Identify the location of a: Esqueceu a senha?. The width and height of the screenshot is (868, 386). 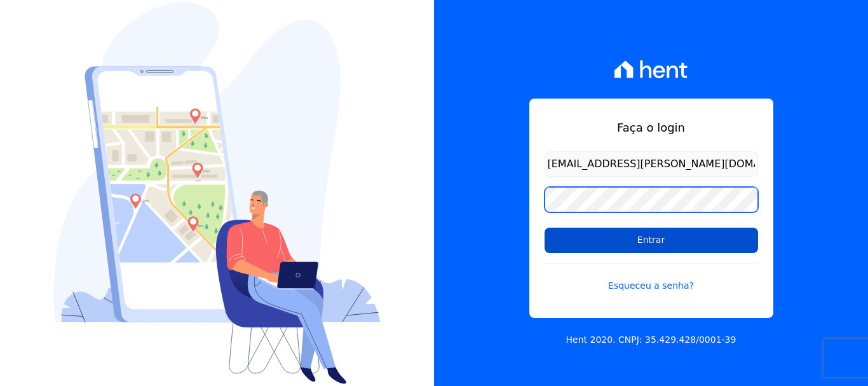
(652, 278).